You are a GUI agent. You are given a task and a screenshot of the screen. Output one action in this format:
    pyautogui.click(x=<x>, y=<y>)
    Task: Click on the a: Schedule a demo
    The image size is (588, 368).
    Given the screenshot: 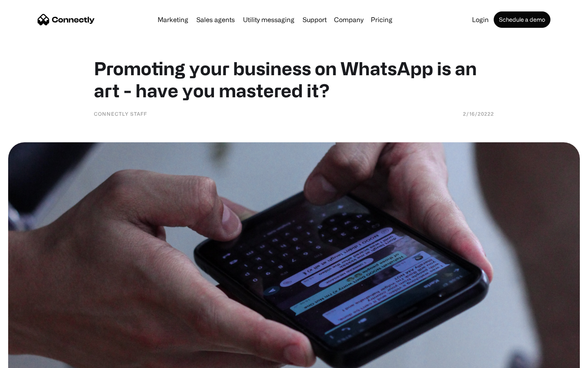 What is the action you would take?
    pyautogui.click(x=522, y=19)
    